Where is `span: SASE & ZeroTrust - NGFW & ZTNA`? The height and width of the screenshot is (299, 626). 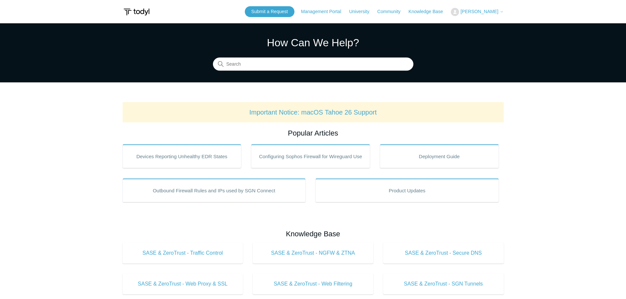 span: SASE & ZeroTrust - NGFW & ZTNA is located at coordinates (313, 253).